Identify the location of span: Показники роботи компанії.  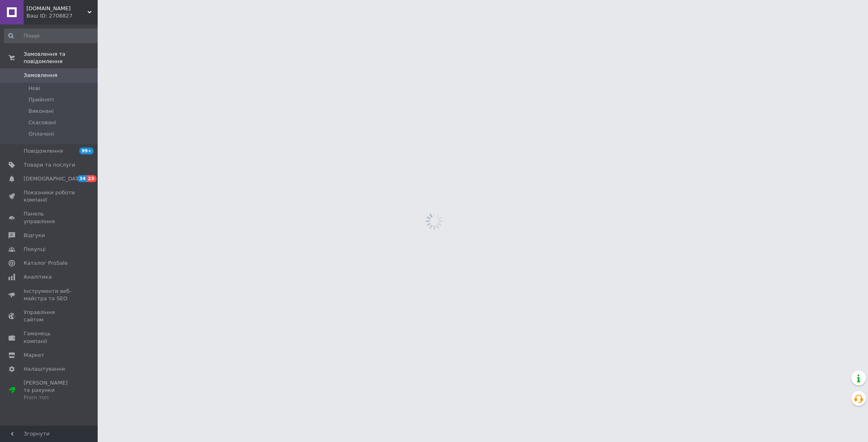
(50, 196).